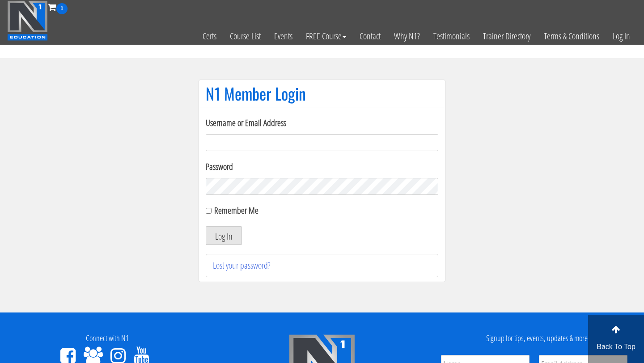 The height and width of the screenshot is (363, 644). I want to click on label: Remember Me, so click(236, 210).